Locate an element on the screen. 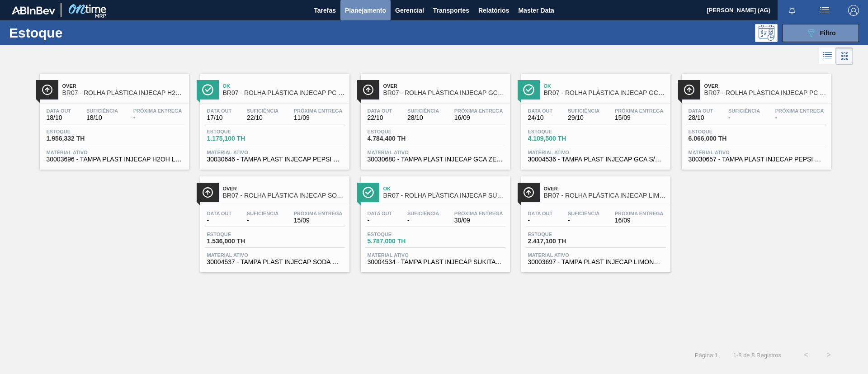 The width and height of the screenshot is (868, 374). span: 28/10 is located at coordinates (423, 118).